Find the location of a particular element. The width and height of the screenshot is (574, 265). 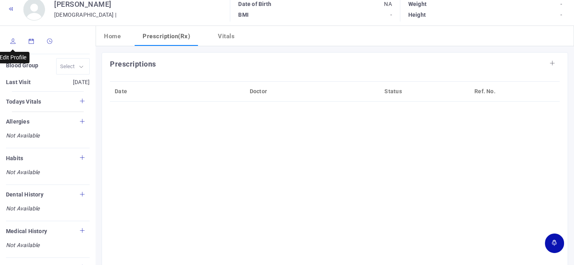

h5: Prescription(Rx) is located at coordinates (166, 36).